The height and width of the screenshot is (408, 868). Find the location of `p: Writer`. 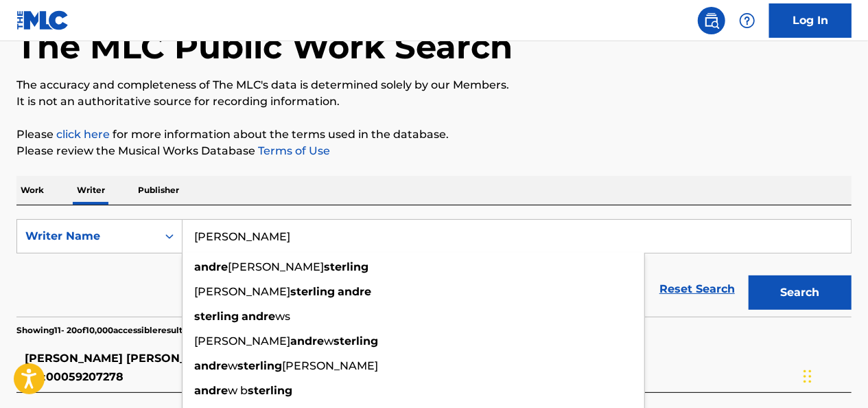

p: Writer is located at coordinates (91, 190).